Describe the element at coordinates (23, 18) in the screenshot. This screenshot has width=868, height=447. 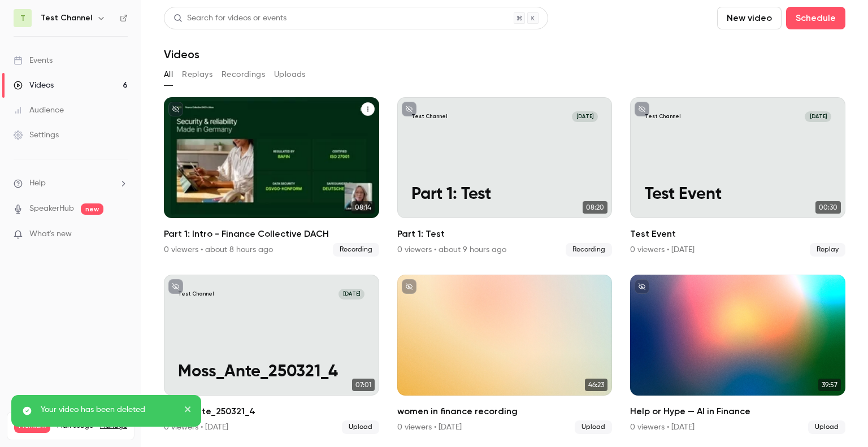
I see `span: T` at that location.